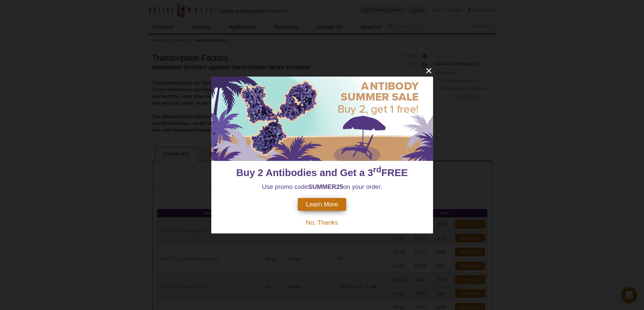 The width and height of the screenshot is (644, 310). I want to click on strong: SUMMER25, so click(326, 186).